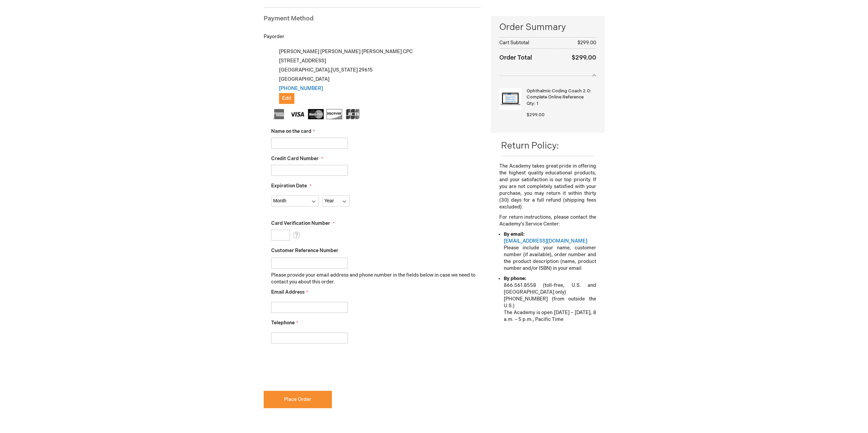  What do you see at coordinates (305, 251) in the screenshot?
I see `span: Customer Reference Number` at bounding box center [305, 251].